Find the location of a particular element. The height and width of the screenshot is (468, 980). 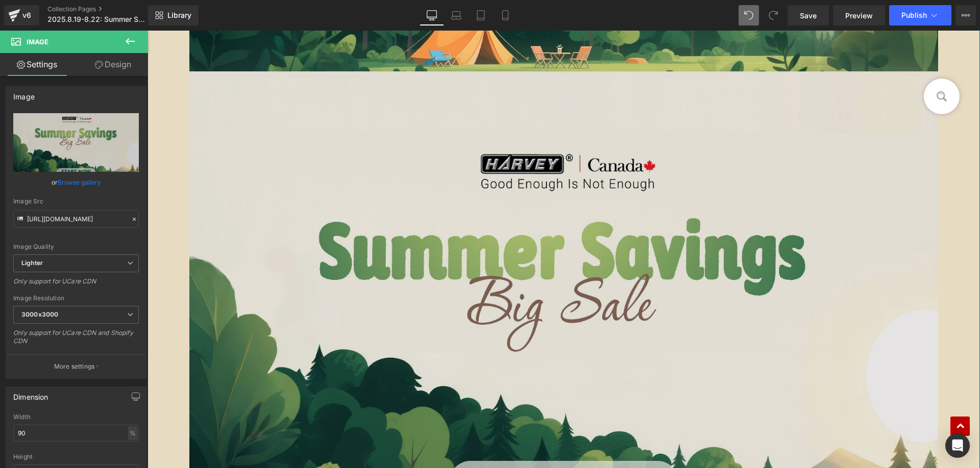

a: Browse gallery is located at coordinates (79, 182).